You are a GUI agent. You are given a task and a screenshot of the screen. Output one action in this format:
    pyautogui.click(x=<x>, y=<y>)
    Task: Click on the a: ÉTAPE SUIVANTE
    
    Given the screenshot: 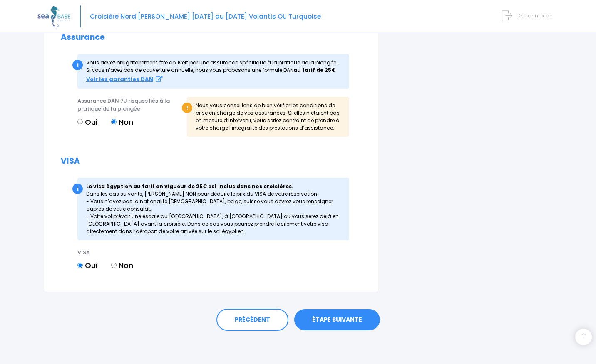 What is the action you would take?
    pyautogui.click(x=337, y=320)
    